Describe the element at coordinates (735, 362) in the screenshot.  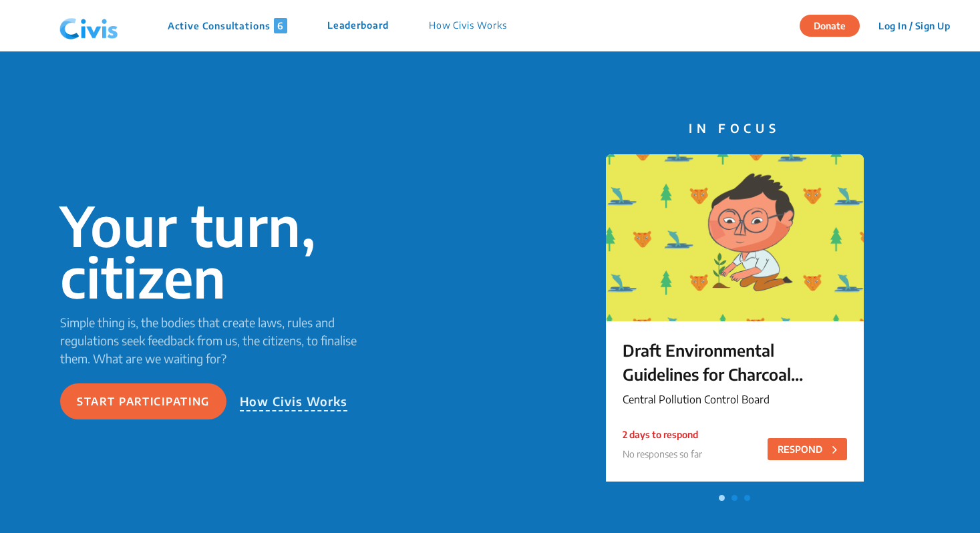
I see `p: Draft Environmental Guidelines for Charcoal Manufacturing Units` at that location.